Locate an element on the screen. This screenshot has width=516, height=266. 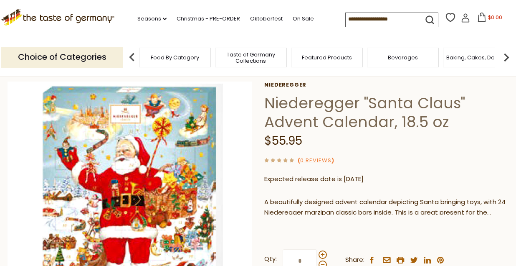
a: Food By Category is located at coordinates (175, 57).